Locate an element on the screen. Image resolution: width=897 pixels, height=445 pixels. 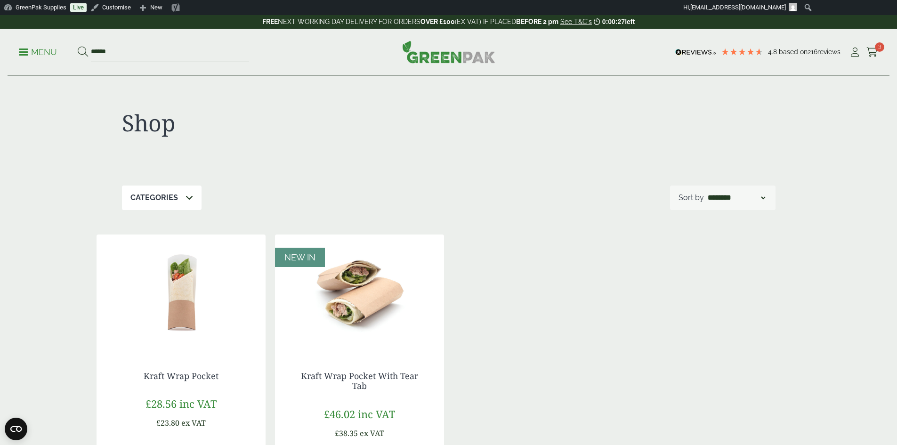
a: 5430063C Kraft Tortilla Wrap Pocket TS1 with Wrap is located at coordinates (181, 293).